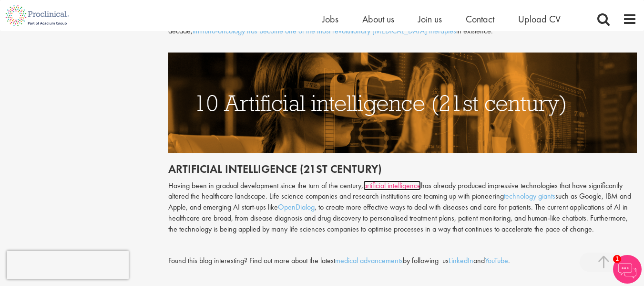  I want to click on span: Contact, so click(480, 19).